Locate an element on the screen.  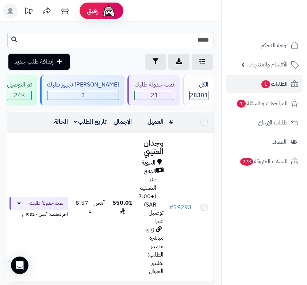
h3: وجدان العتيبي is located at coordinates (151, 147).